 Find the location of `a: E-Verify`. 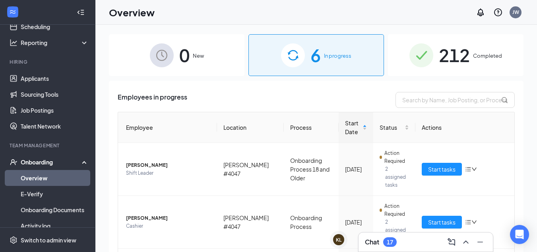

a: E-Verify is located at coordinates (54, 194).